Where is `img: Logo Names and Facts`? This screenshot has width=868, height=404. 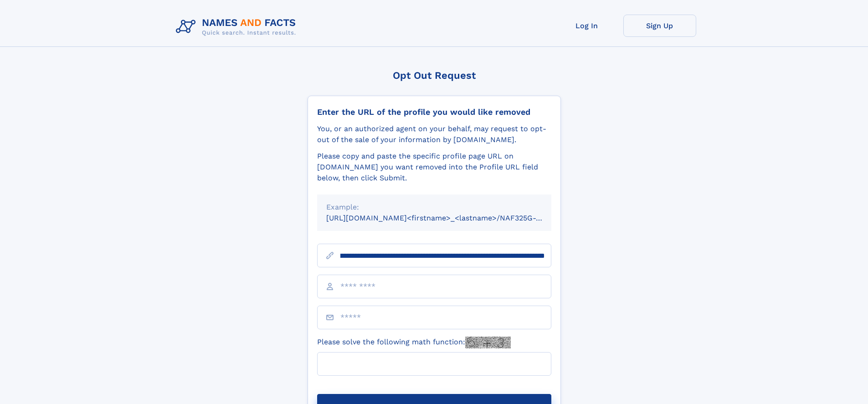
img: Logo Names and Facts is located at coordinates (238, 27).